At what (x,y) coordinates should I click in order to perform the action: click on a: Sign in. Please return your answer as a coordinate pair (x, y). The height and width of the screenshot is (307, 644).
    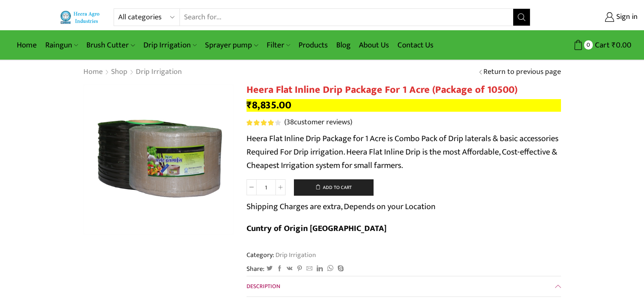
    Looking at the image, I should click on (590, 17).